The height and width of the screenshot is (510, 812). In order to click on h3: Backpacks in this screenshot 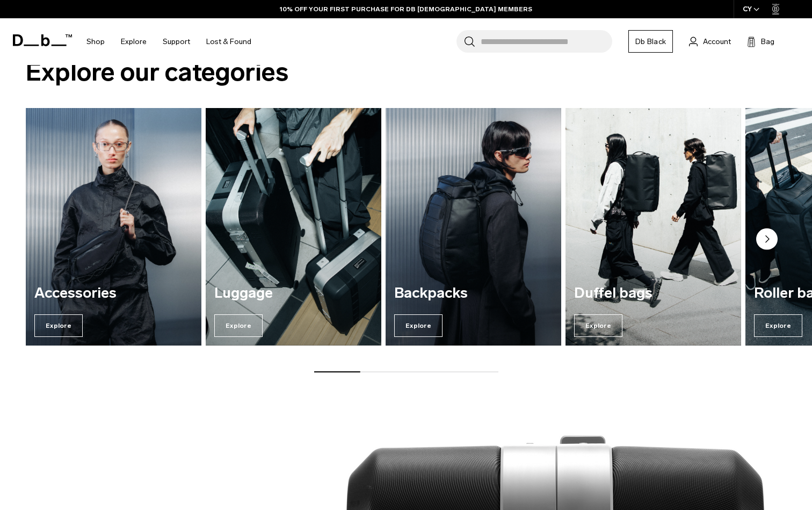, I will do `click(473, 293)`.